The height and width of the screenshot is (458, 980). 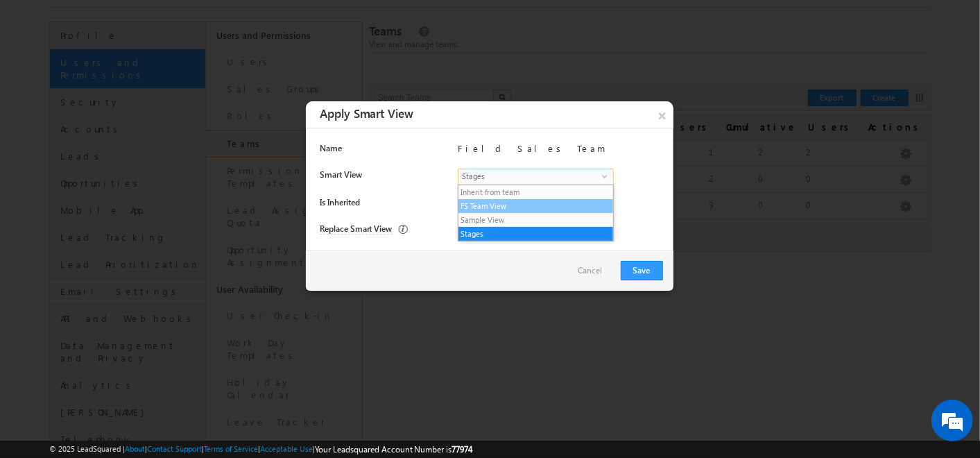 I want to click on span: © 2025 LeadSquared | | | | |, so click(x=261, y=449).